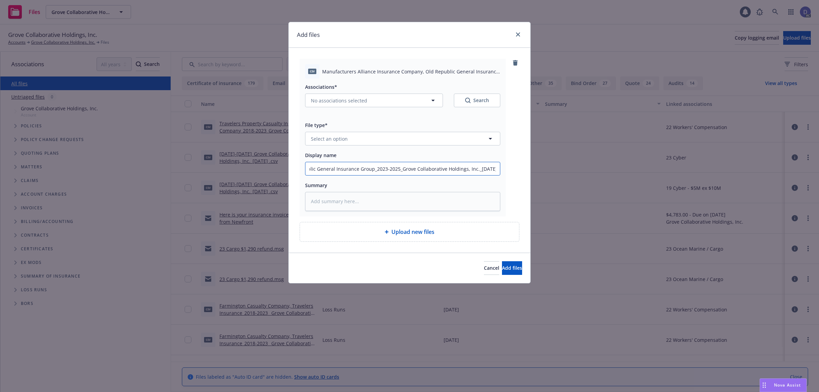 This screenshot has width=819, height=392. I want to click on span: File type*, so click(316, 125).